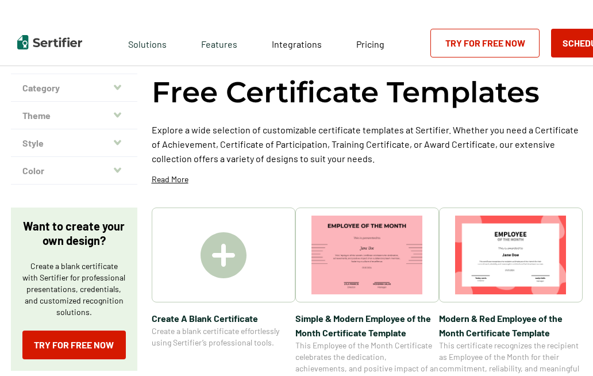 This screenshot has width=593, height=376. Describe the element at coordinates (296, 44) in the screenshot. I see `span: Integrations` at that location.